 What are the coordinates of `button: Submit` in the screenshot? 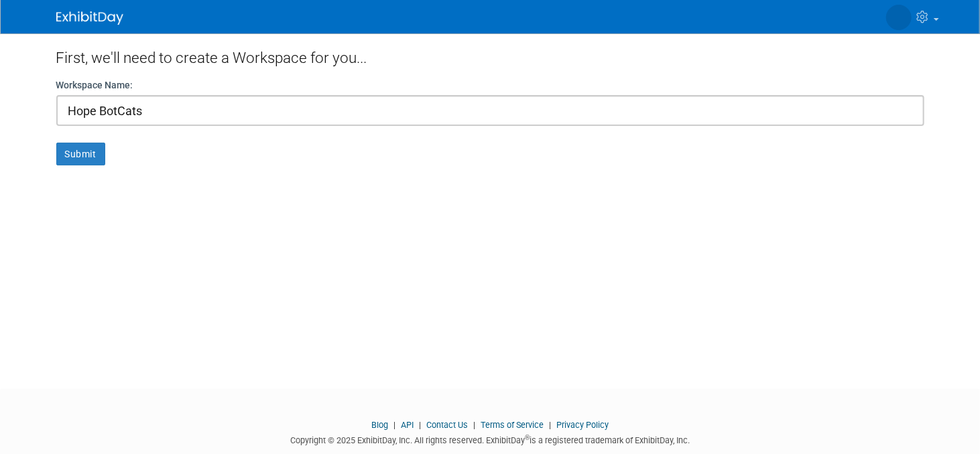 It's located at (81, 154).